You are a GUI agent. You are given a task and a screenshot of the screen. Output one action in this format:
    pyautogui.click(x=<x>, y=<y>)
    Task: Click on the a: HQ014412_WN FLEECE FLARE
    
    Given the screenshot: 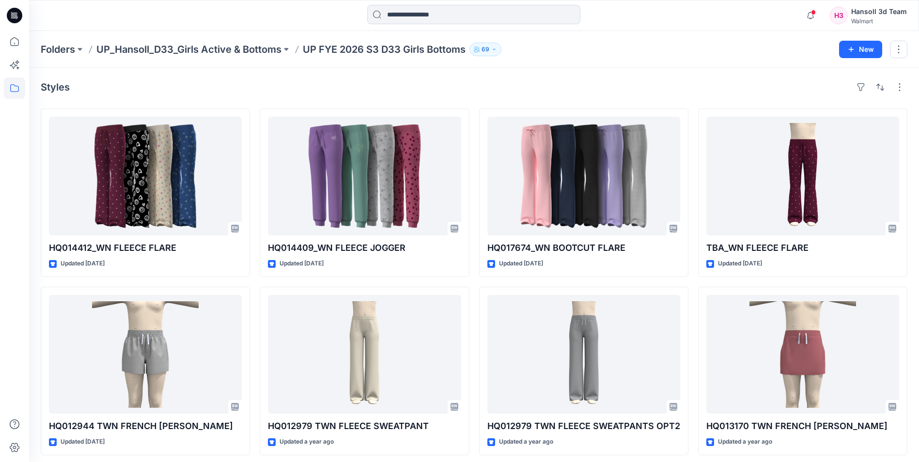 What is the action you would take?
    pyautogui.click(x=145, y=176)
    